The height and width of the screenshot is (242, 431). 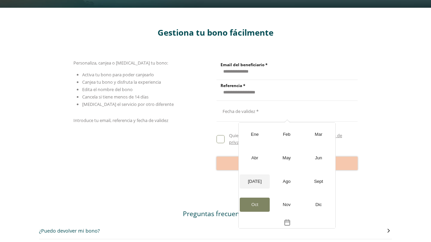 What do you see at coordinates (121, 120) in the screenshot?
I see `span: Introduce tu email, referencia y fecha de validez` at bounding box center [121, 120].